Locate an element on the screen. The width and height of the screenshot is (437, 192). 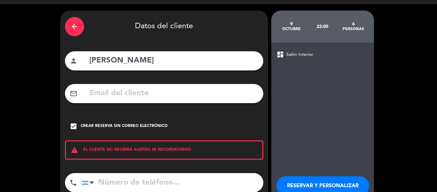
input: Email del cliente is located at coordinates (173, 93).